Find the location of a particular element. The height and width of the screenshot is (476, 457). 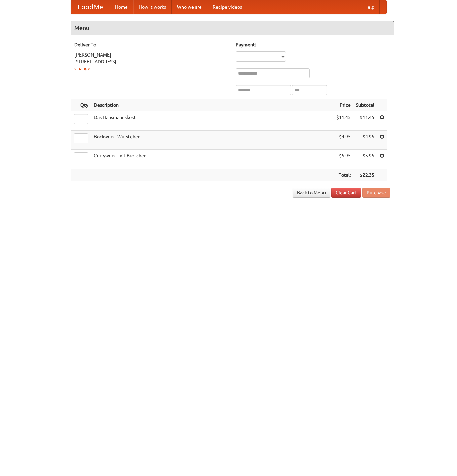

td: Currywurst mit Brötchen is located at coordinates (212, 159).